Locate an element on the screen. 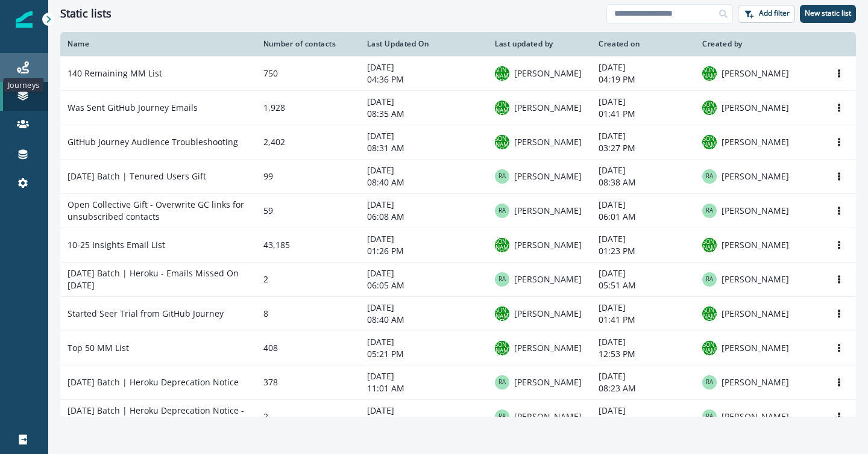  td: 140 Remaining MM List is located at coordinates (158, 73).